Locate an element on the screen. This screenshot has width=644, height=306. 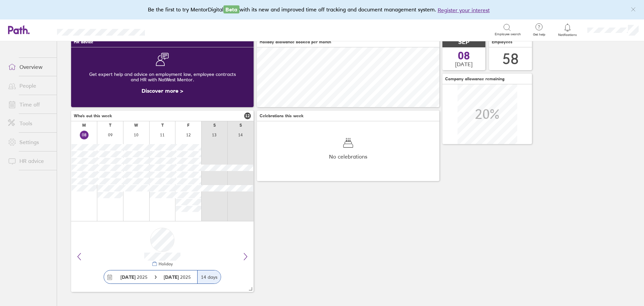
a: People is located at coordinates (29, 86).